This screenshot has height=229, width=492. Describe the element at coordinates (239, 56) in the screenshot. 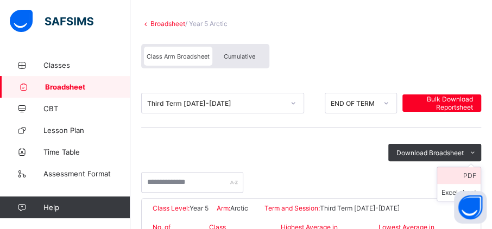

I see `span: Cumulative` at that location.